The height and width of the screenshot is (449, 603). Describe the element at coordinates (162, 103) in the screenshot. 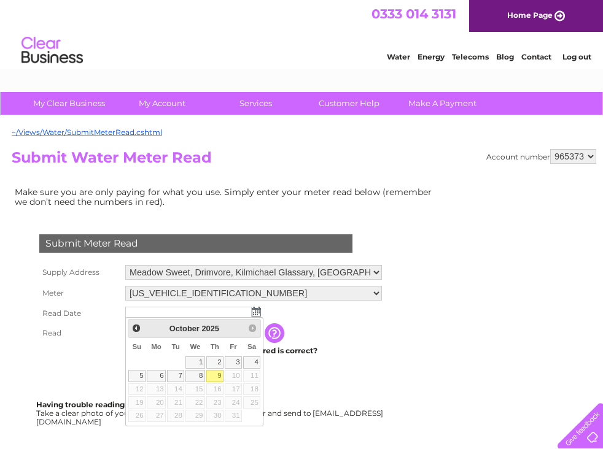

I see `a: My Account` at that location.